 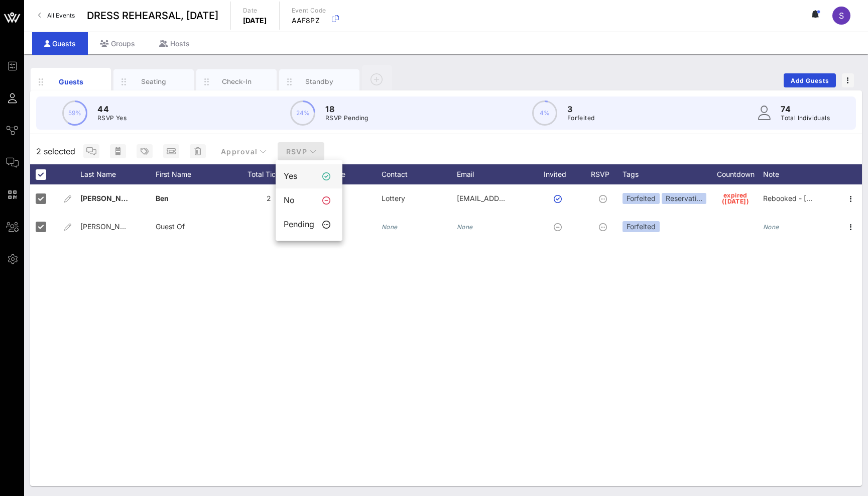 What do you see at coordinates (809, 80) in the screenshot?
I see `span: Add Guests` at bounding box center [809, 80].